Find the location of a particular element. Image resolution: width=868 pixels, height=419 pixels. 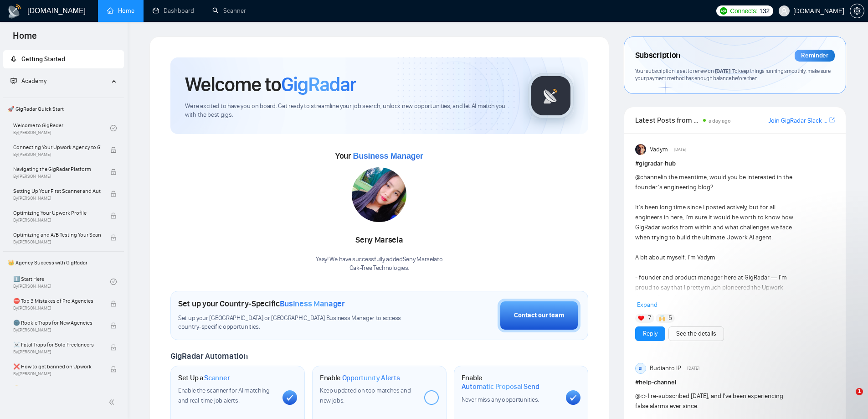

span: GigRadar is located at coordinates (319, 84).